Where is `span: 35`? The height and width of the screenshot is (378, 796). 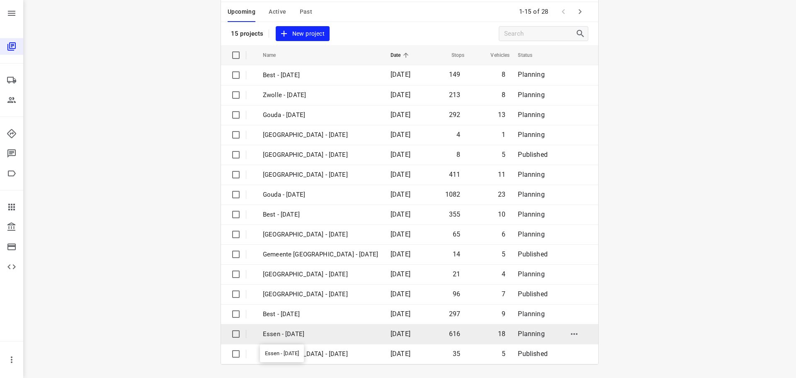
span: 35 is located at coordinates (457, 353).